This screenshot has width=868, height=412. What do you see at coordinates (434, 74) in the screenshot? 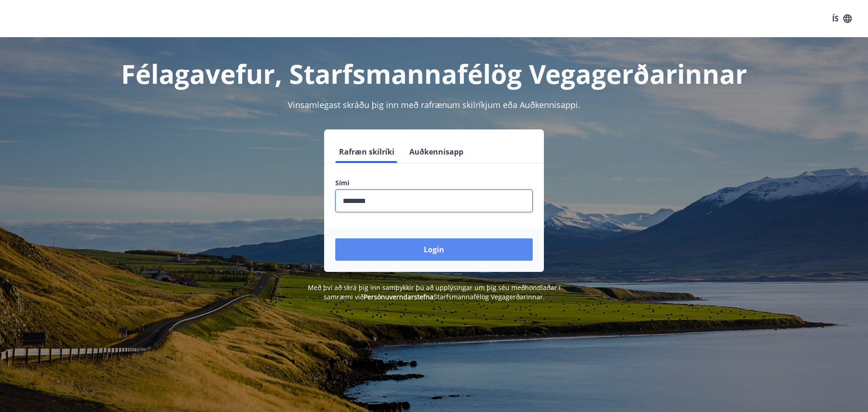
I see `h1: Félagavefur, Starfsmannafélög Vegagerðarinnar` at bounding box center [434, 74].